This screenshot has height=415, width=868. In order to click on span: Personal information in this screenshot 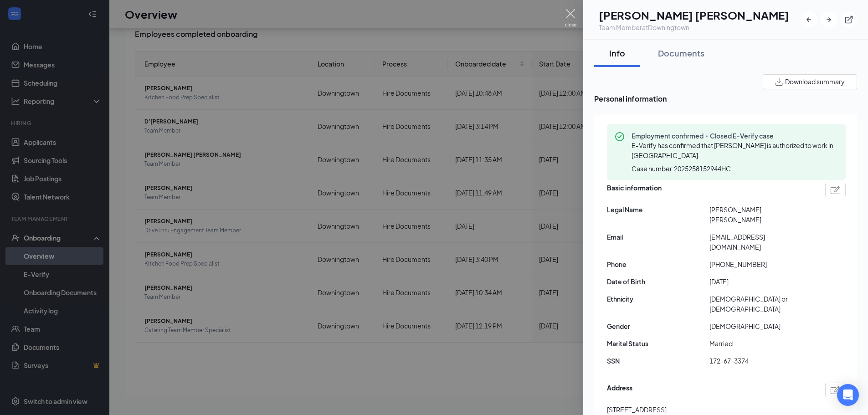, I will do `click(726, 98)`.